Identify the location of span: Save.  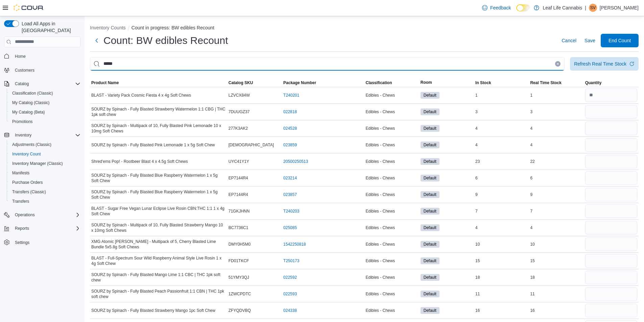
(589, 41).